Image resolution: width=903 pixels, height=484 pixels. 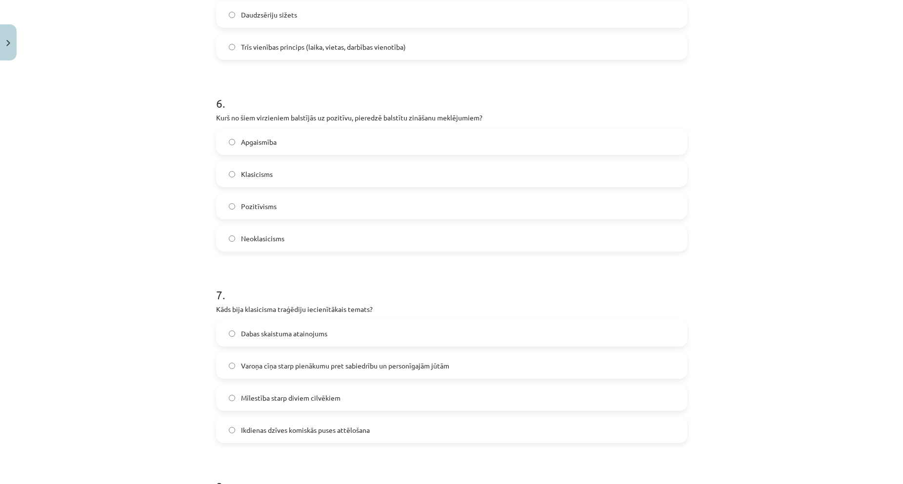 I want to click on span: Pozitīvisms, so click(x=259, y=206).